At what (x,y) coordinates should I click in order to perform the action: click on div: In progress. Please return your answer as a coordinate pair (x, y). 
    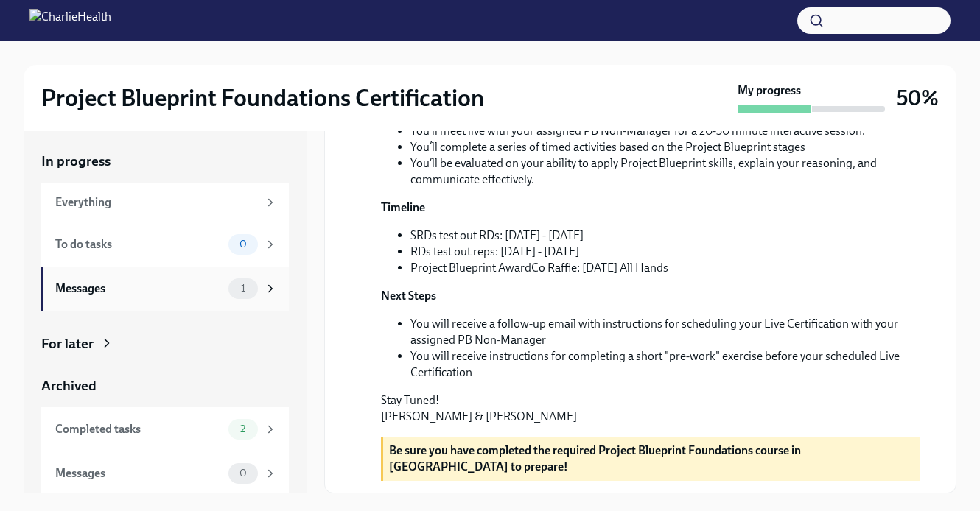
    Looking at the image, I should click on (165, 161).